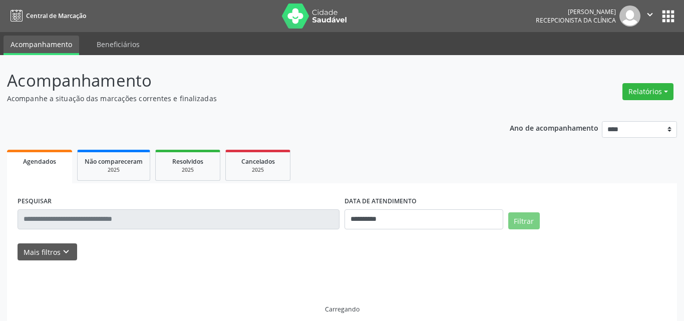 The width and height of the screenshot is (684, 321). What do you see at coordinates (241, 81) in the screenshot?
I see `p: Acompanhamento` at bounding box center [241, 81].